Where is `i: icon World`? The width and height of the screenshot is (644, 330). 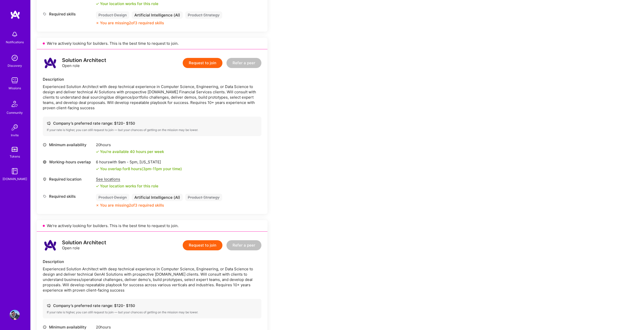
i: icon World is located at coordinates (44, 162).